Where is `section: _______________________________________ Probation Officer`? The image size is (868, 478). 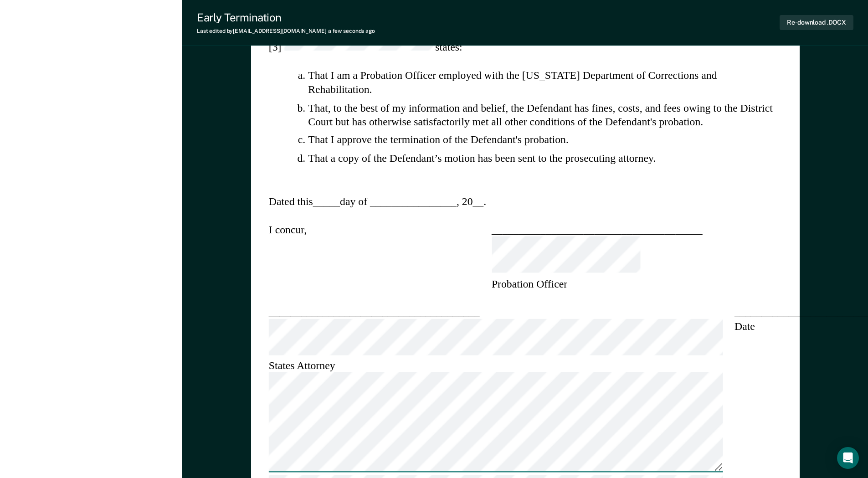
section: _______________________________________ Probation Officer is located at coordinates (596, 256).